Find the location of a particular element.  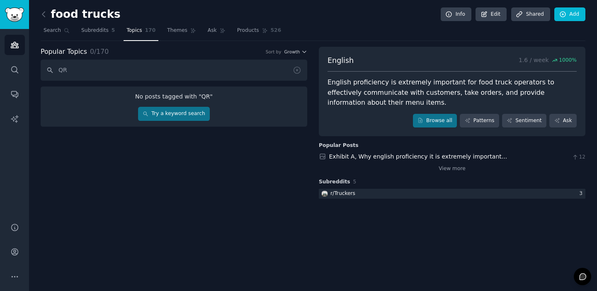

span: Popular Topics is located at coordinates (64, 52).